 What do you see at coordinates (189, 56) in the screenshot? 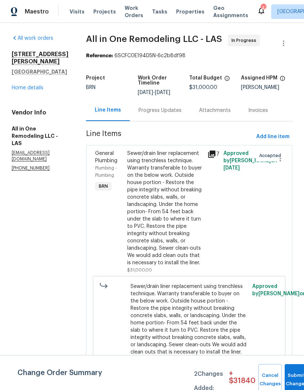
I see `div: 6SCFC0E194D5N-6c2b8df98` at bounding box center [189, 56].